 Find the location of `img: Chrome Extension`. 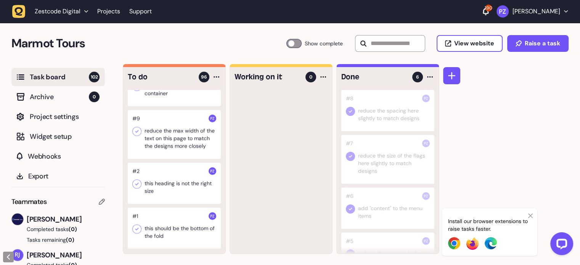

img: Chrome Extension is located at coordinates (454, 243).